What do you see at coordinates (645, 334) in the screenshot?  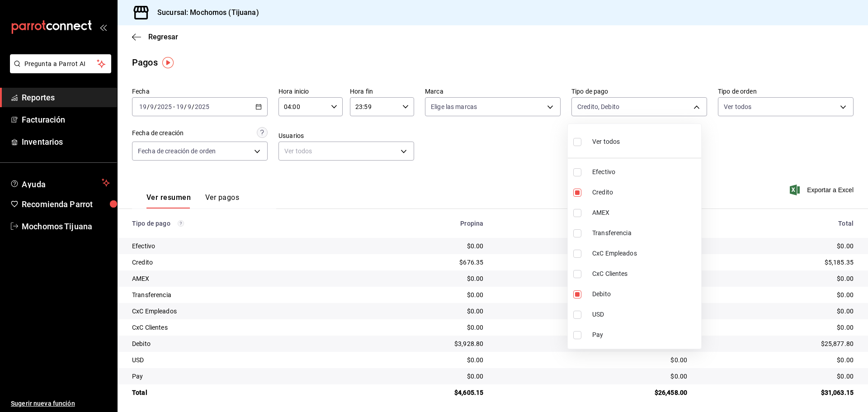 I see `span: Pay` at bounding box center [645, 334].